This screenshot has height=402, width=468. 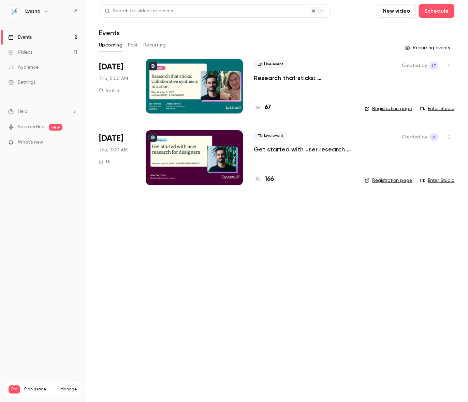 What do you see at coordinates (22, 82) in the screenshot?
I see `div: Settings` at bounding box center [22, 82].